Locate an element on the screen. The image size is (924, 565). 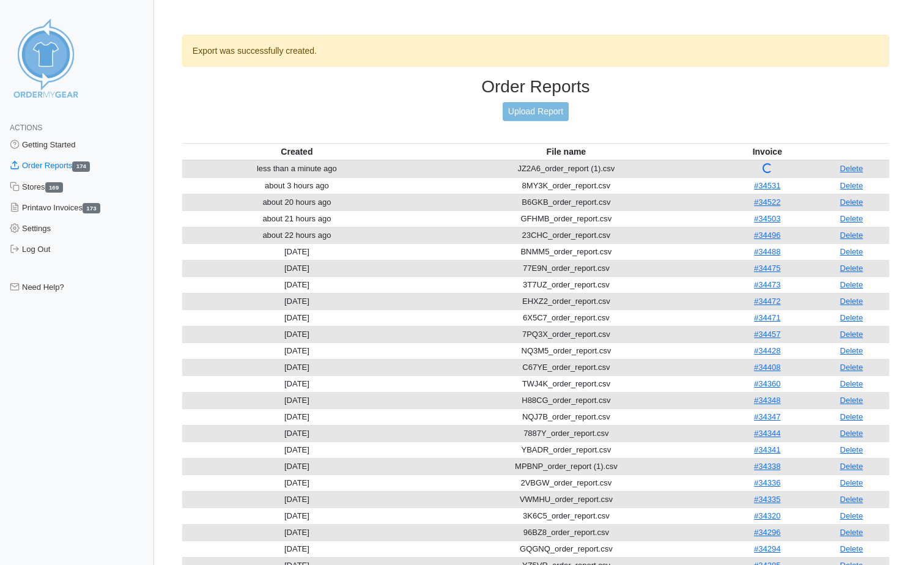
a: #34531 is located at coordinates (766, 185).